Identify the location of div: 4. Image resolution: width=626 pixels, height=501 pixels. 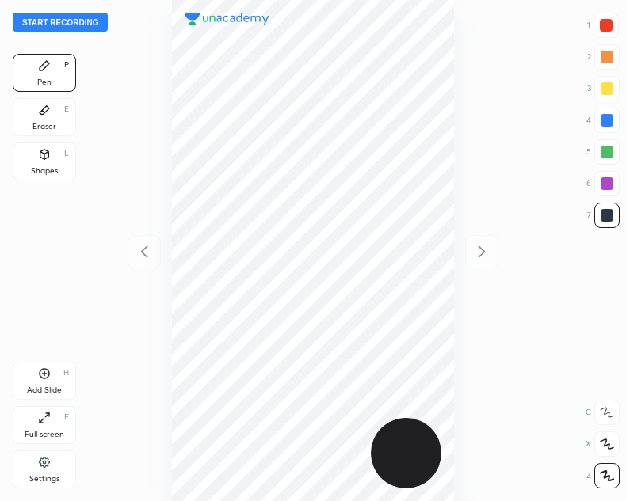
(603, 120).